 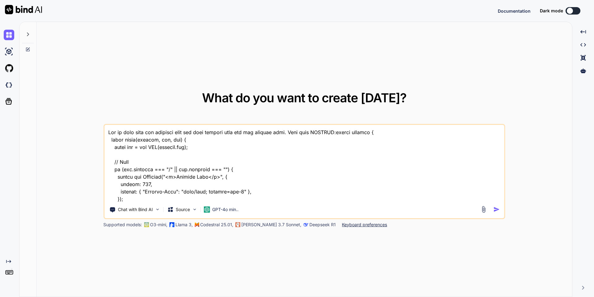 I want to click on img: chat, so click(x=9, y=35).